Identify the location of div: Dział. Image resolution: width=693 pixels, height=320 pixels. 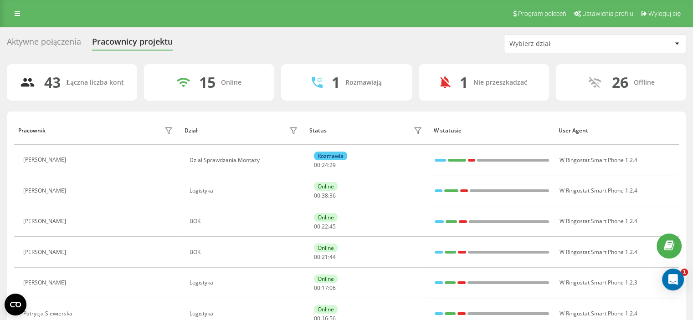
(191, 131).